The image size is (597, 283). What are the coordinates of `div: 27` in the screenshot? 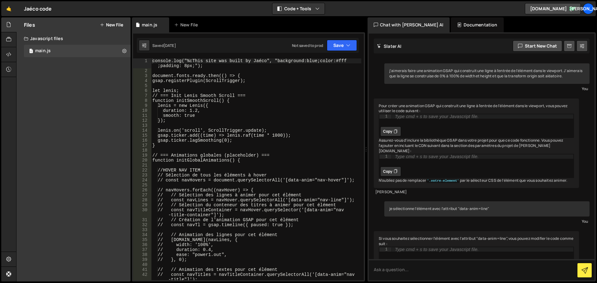 It's located at (142, 195).